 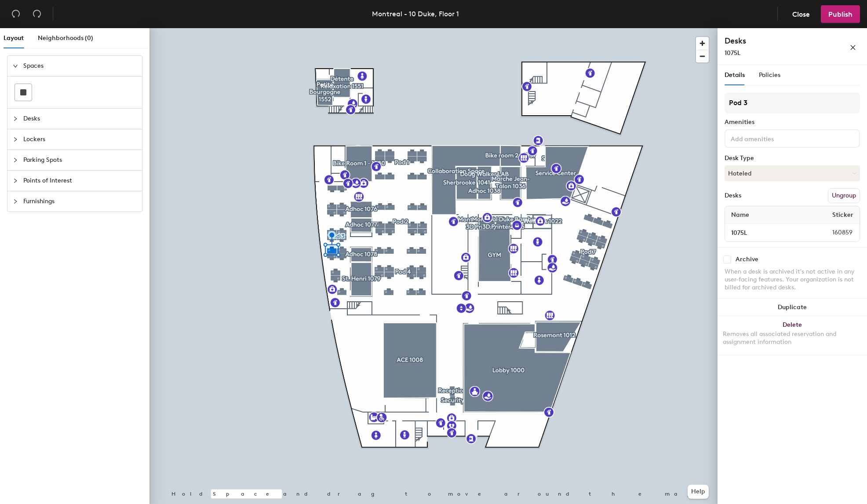 I want to click on span: Desks, so click(x=80, y=119).